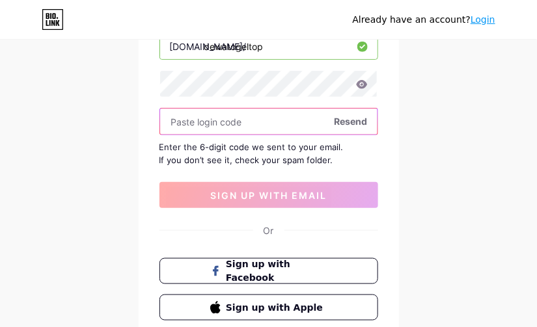 The image size is (537, 327). What do you see at coordinates (424, 20) in the screenshot?
I see `div: Already have an account?` at bounding box center [424, 20].